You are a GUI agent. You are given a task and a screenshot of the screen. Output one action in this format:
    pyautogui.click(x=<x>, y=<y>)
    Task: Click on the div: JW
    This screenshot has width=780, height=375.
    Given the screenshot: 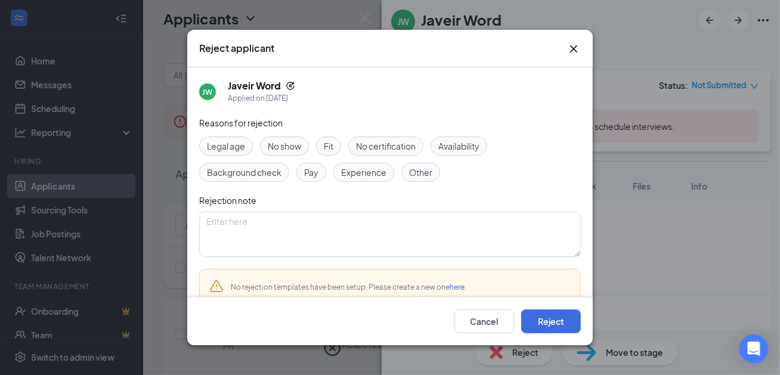 What is the action you would take?
    pyautogui.click(x=208, y=92)
    